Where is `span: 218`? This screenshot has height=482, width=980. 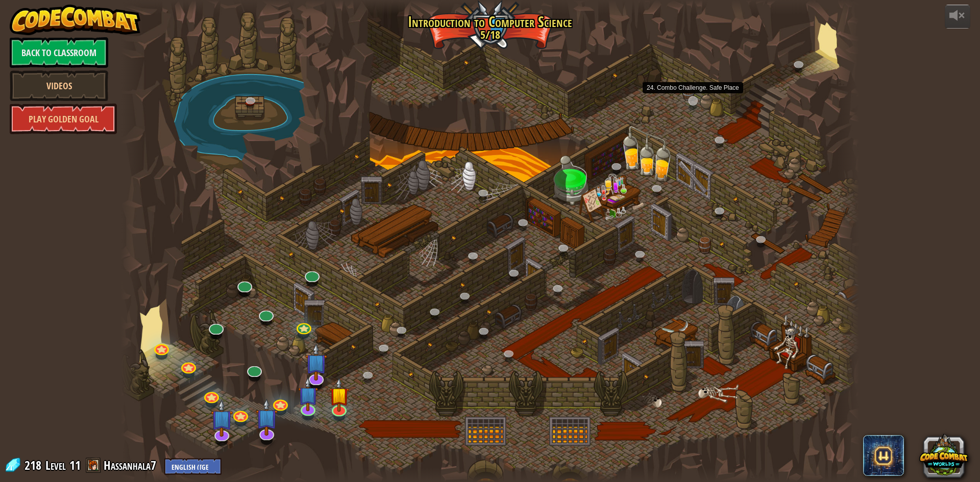
span: 218 is located at coordinates (34, 465).